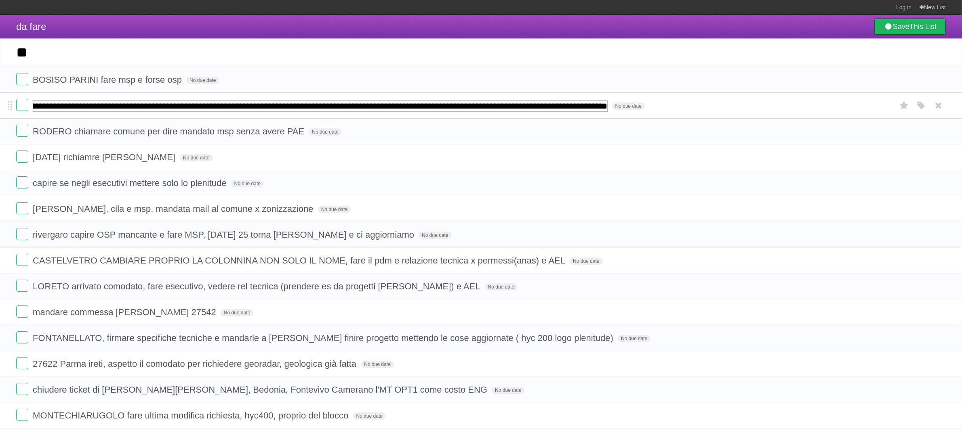 Image resolution: width=962 pixels, height=433 pixels. What do you see at coordinates (130, 183) in the screenshot?
I see `span: capire se negli esecutivi mettere solo lo plenitude` at bounding box center [130, 183].